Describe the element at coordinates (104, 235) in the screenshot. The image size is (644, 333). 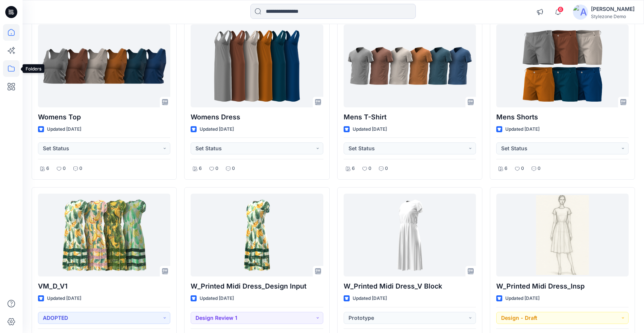
I see `a: VM_D_V1` at that location.